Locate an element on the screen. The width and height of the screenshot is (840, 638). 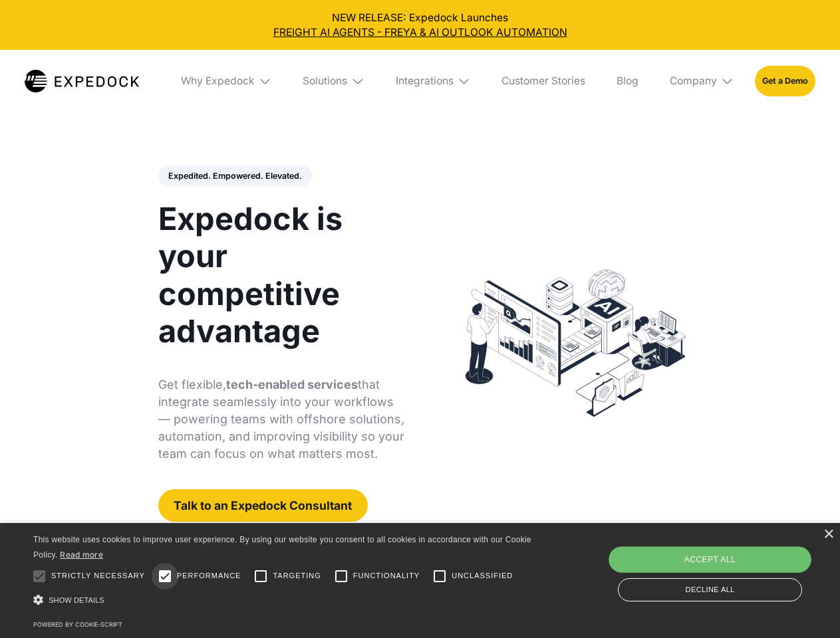
a: Customer Stories is located at coordinates (543, 81).